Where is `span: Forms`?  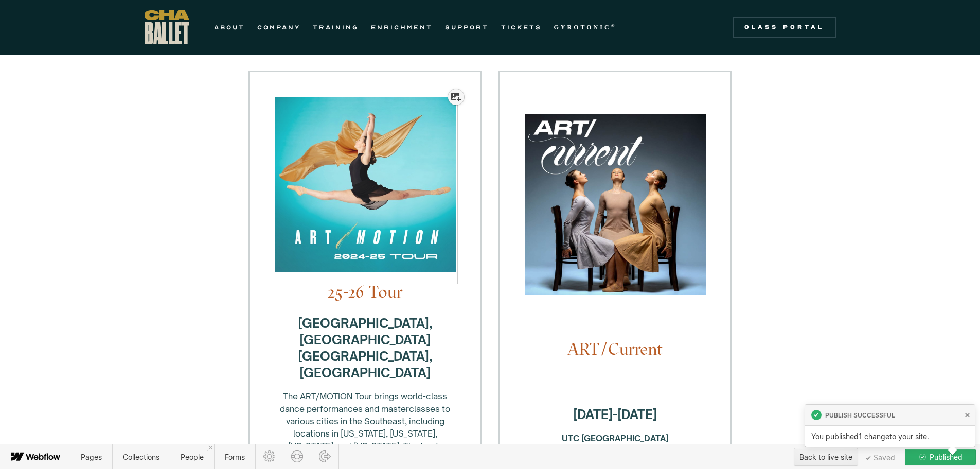
span: Forms is located at coordinates (234, 457).